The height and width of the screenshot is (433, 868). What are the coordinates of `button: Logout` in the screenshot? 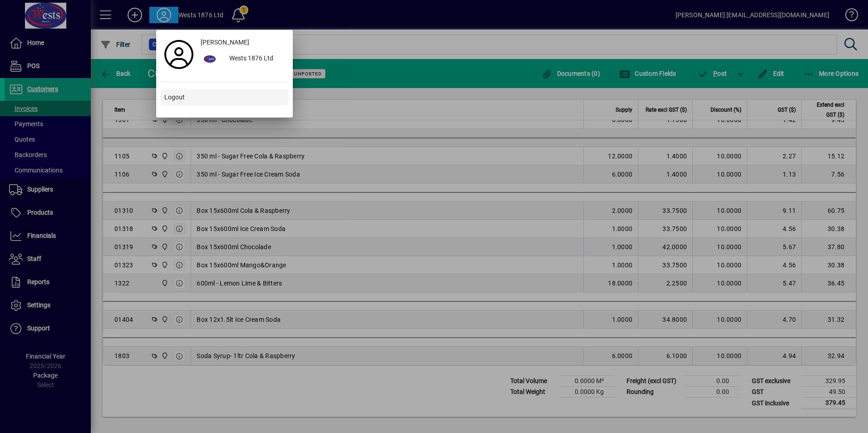 It's located at (225, 97).